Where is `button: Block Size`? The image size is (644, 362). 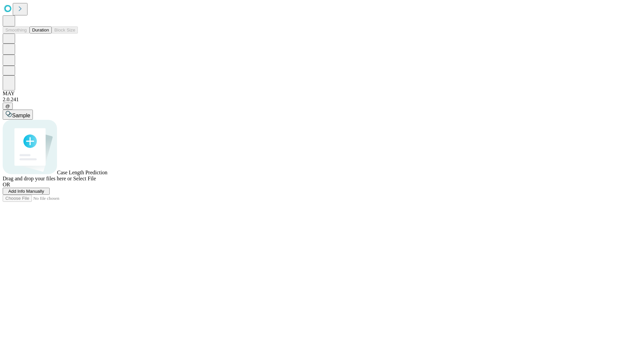 button: Block Size is located at coordinates (65, 30).